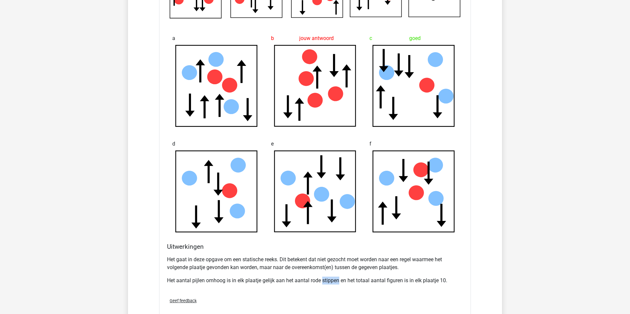 This screenshot has height=314, width=630. I want to click on h4: Uitwerkingen, so click(315, 247).